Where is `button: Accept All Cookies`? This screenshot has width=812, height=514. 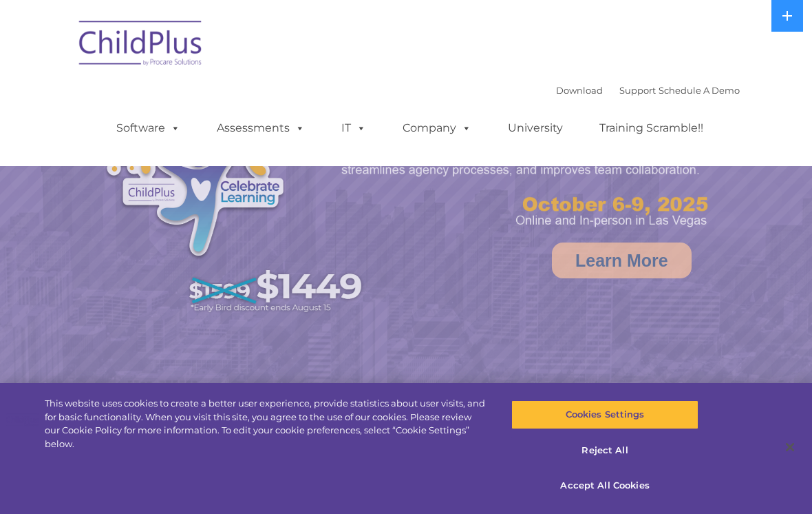
button: Accept All Cookies is located at coordinates (604, 486).